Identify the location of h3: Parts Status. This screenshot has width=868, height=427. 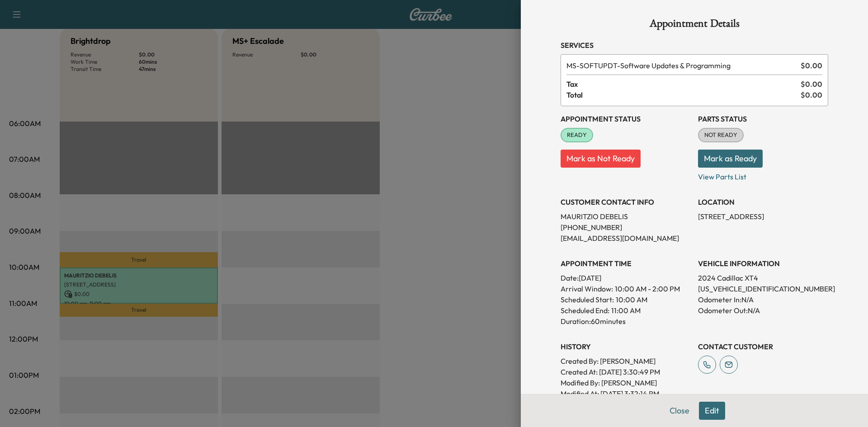
(763, 119).